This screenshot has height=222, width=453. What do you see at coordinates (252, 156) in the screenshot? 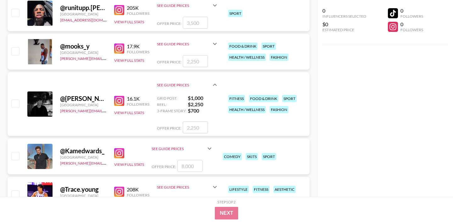
I see `div: skits` at bounding box center [252, 156].